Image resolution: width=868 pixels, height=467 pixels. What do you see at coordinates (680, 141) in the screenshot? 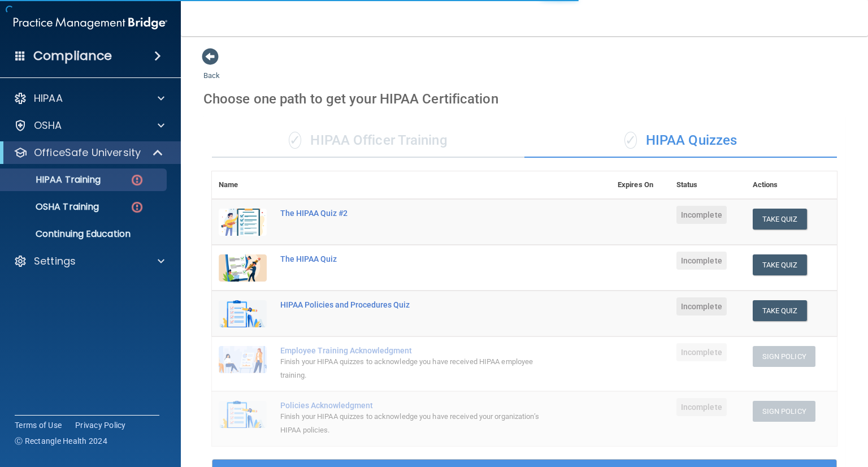
I see `div: HIPAA Quizzes` at bounding box center [680, 141].